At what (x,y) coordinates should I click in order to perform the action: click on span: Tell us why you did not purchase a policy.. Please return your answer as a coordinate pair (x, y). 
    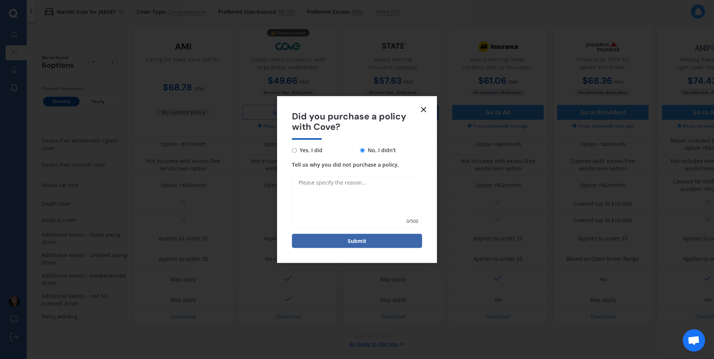
    Looking at the image, I should click on (345, 164).